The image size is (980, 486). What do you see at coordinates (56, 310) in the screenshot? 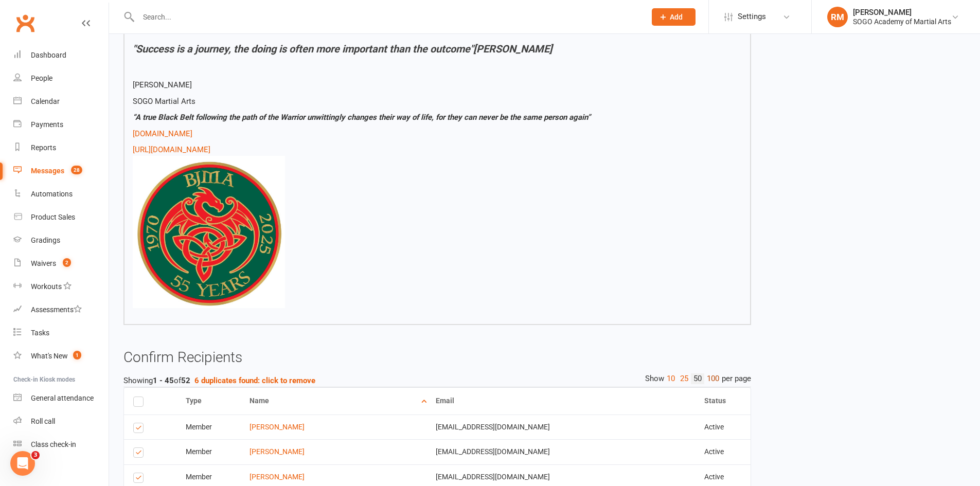
I see `div: Assessments` at bounding box center [56, 310].